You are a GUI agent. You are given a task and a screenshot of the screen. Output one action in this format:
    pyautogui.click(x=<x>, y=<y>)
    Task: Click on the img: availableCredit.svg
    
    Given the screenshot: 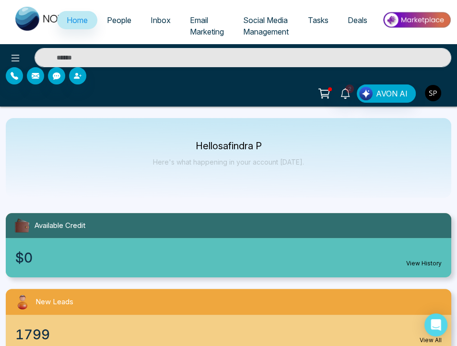 What is the action you would take?
    pyautogui.click(x=22, y=225)
    